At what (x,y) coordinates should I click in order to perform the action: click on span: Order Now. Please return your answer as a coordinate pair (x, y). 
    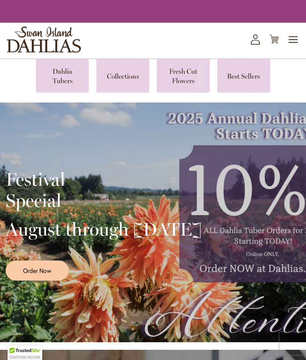
    Looking at the image, I should click on (37, 270).